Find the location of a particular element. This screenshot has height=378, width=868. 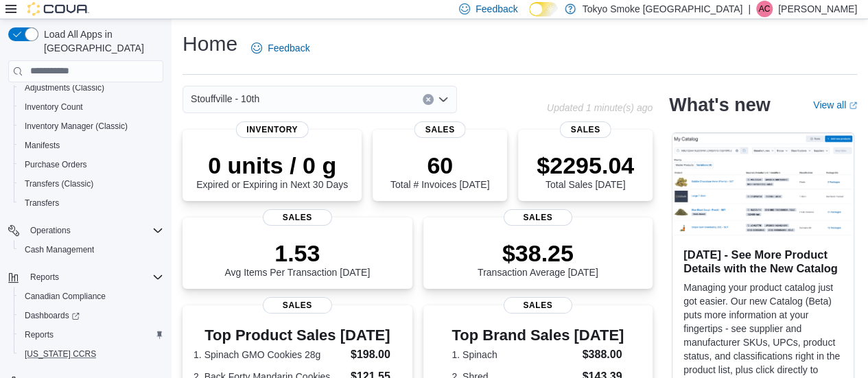

a: Inventory Count is located at coordinates (54, 107).